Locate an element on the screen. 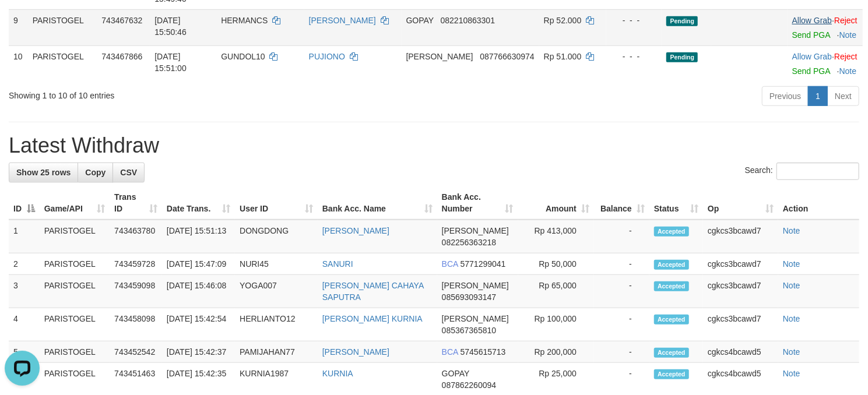  span: CSV is located at coordinates (128, 172).